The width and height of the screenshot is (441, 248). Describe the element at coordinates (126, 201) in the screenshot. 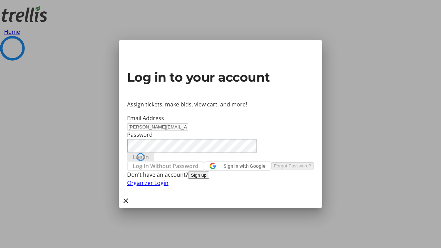

I see `button: Close` at that location.